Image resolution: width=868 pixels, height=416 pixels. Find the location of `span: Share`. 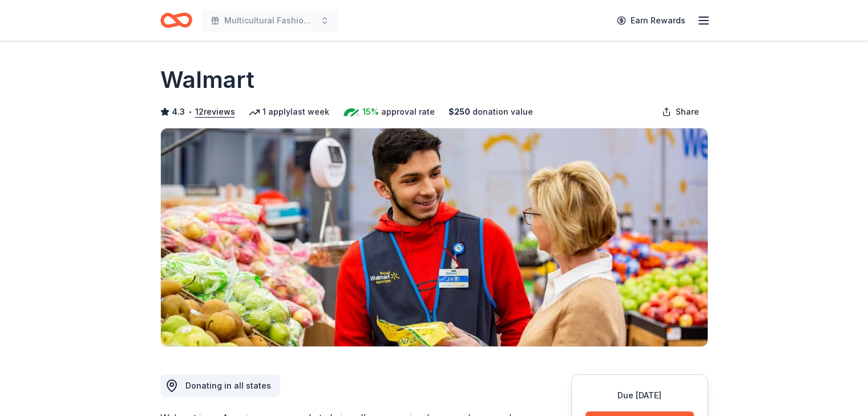

span: Share is located at coordinates (688, 112).